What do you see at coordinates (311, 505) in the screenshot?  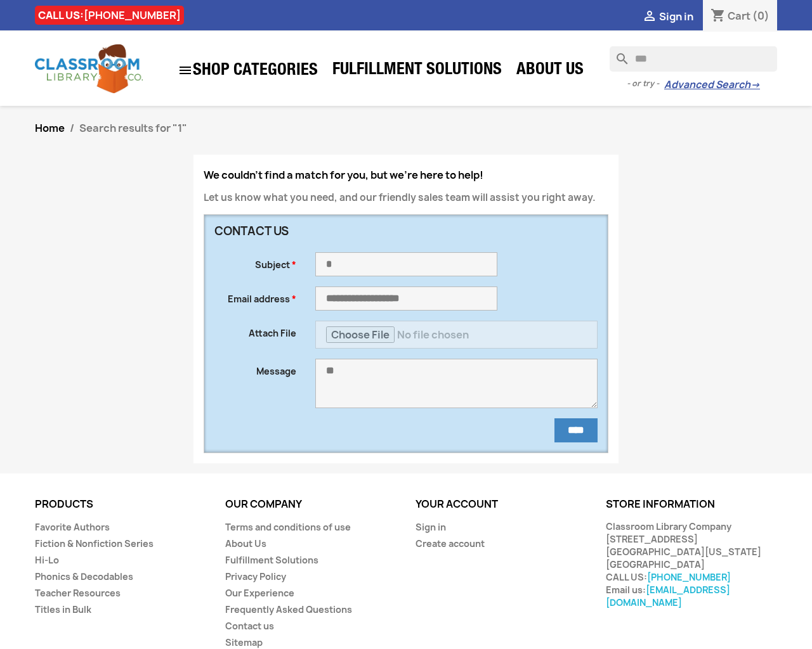 I see `p: Our company` at bounding box center [311, 505].